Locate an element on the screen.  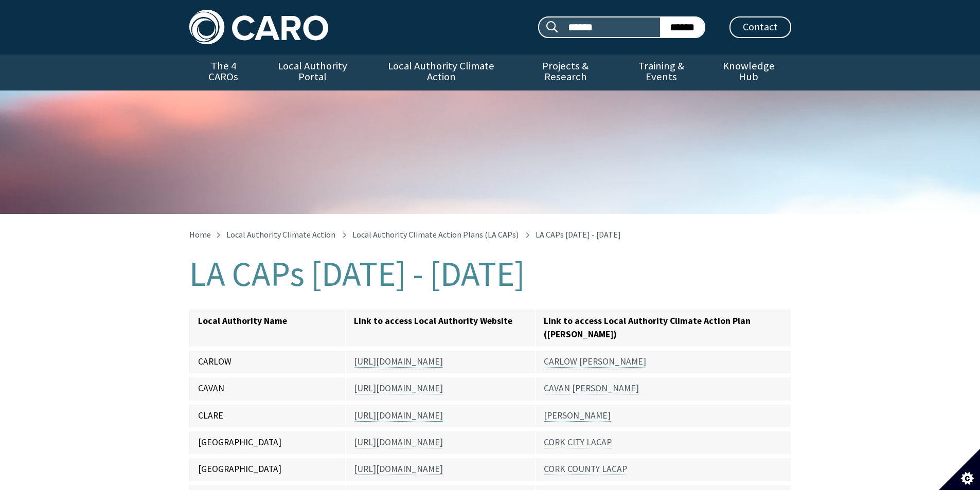
a: Local Authority Climate Action Plans (LA CAPs) is located at coordinates (435, 235).